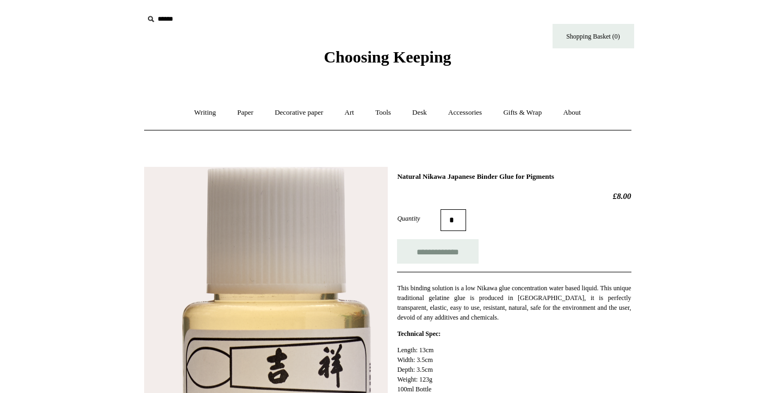 The width and height of the screenshot is (775, 393). Describe the element at coordinates (465, 113) in the screenshot. I see `a: Accessories` at that location.